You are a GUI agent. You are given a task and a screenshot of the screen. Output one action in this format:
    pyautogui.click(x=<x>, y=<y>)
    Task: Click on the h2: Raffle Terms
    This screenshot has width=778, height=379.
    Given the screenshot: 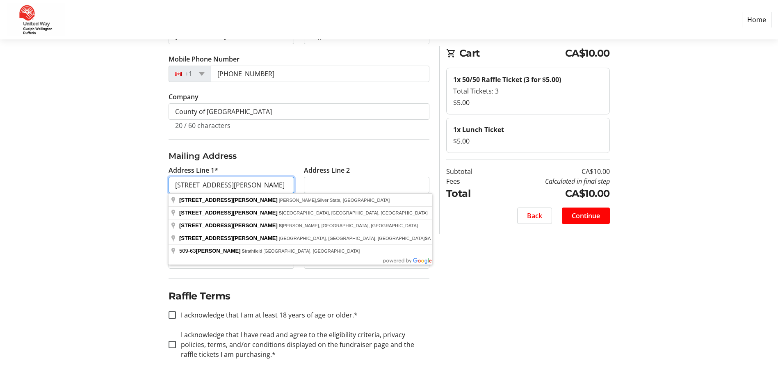 What is the action you would take?
    pyautogui.click(x=299, y=296)
    